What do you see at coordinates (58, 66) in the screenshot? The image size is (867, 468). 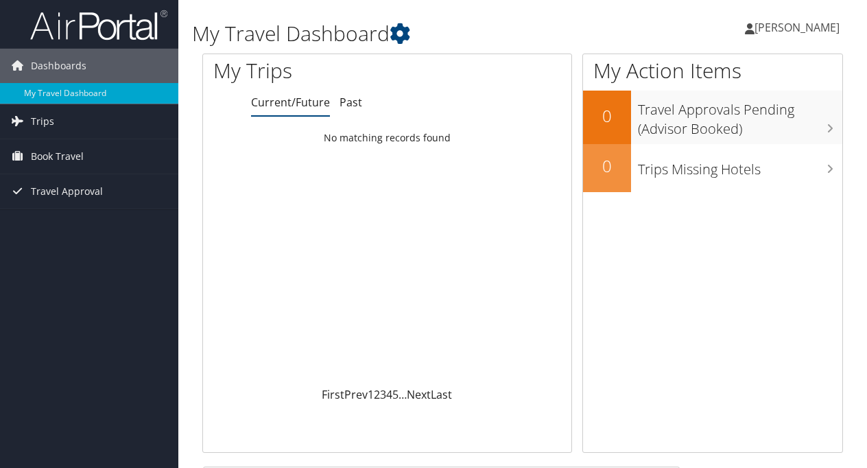 I see `span: Dashboards` at bounding box center [58, 66].